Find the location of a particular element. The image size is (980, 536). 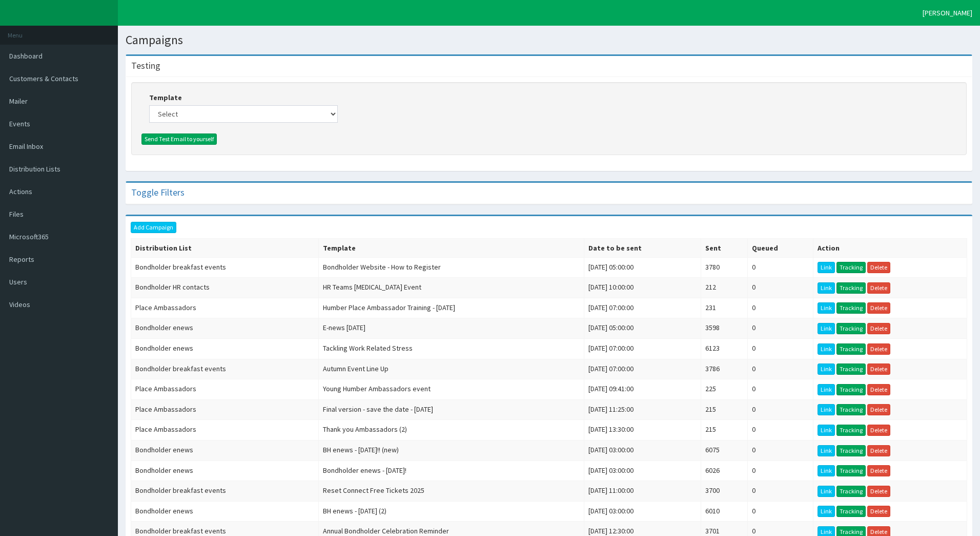

td: 6075 is located at coordinates (724, 450).